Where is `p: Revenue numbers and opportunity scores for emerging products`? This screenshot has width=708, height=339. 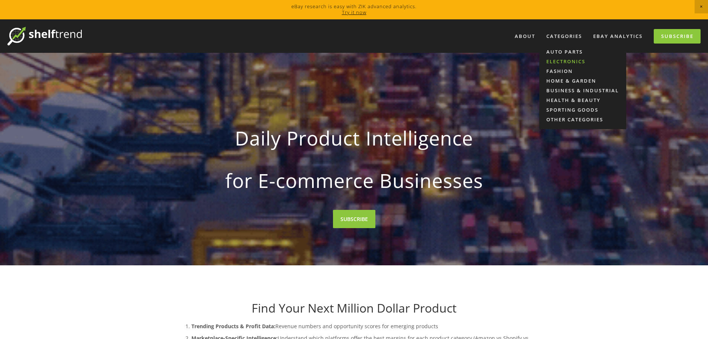
p: Revenue numbers and opportunity scores for emerging products is located at coordinates (362, 326).